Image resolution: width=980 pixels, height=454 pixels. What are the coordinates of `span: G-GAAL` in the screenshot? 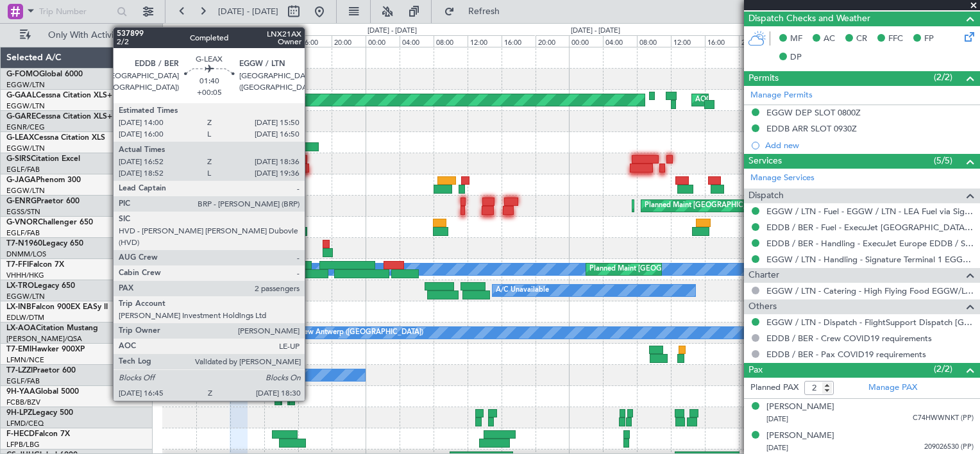 It's located at (21, 96).